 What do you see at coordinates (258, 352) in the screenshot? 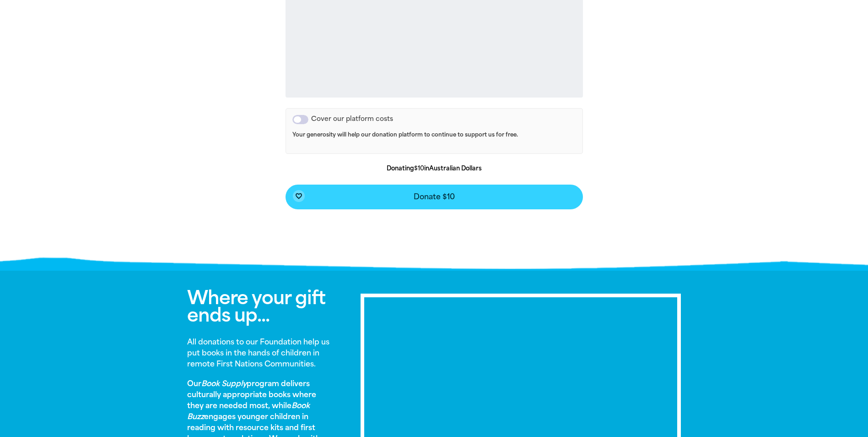
I see `strong: All donations to our Foundation help us put books in the hands of children in remote First Nation...` at bounding box center [258, 352].